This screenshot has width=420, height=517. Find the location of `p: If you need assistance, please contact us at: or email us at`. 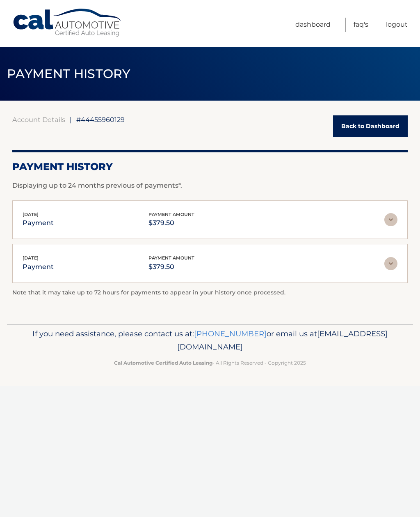

p: If you need assistance, please contact us at: or email us at is located at coordinates (210, 340).